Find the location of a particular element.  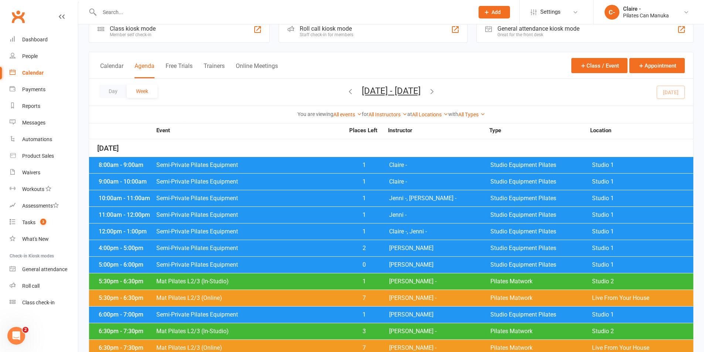

div: 10:00am - 11:00am is located at coordinates (126, 199).